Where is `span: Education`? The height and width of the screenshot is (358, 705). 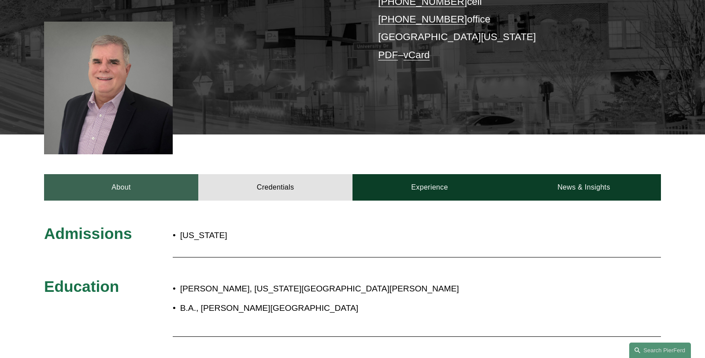
span: Education is located at coordinates (82, 286).